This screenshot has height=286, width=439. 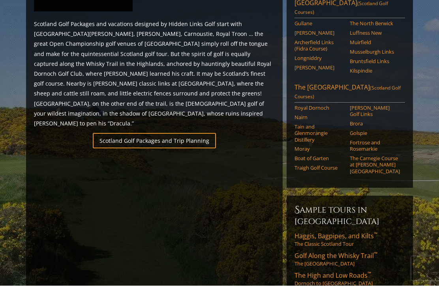 What do you see at coordinates (375, 62) in the screenshot?
I see `a: Bruntsfield Links` at bounding box center [375, 62].